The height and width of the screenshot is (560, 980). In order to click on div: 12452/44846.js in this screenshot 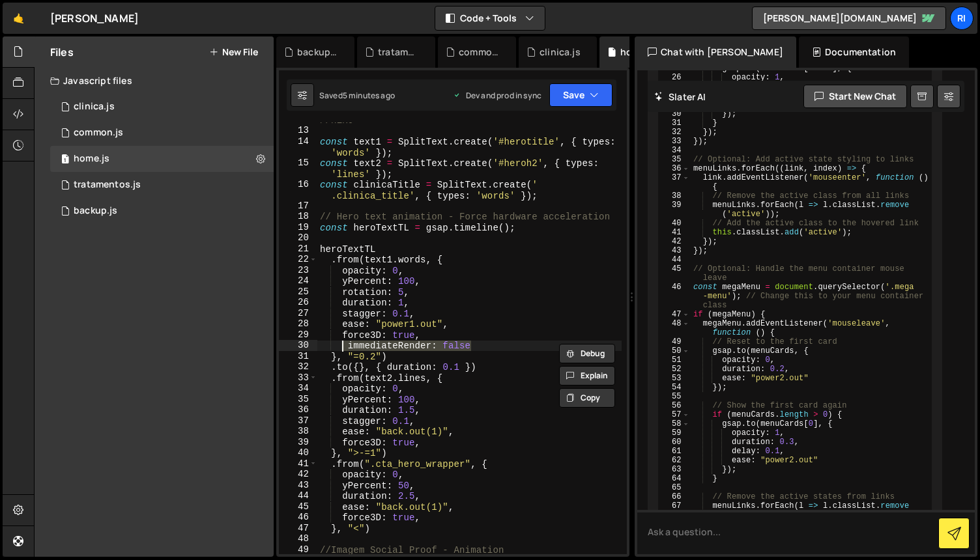, I will do `click(162, 107)`.